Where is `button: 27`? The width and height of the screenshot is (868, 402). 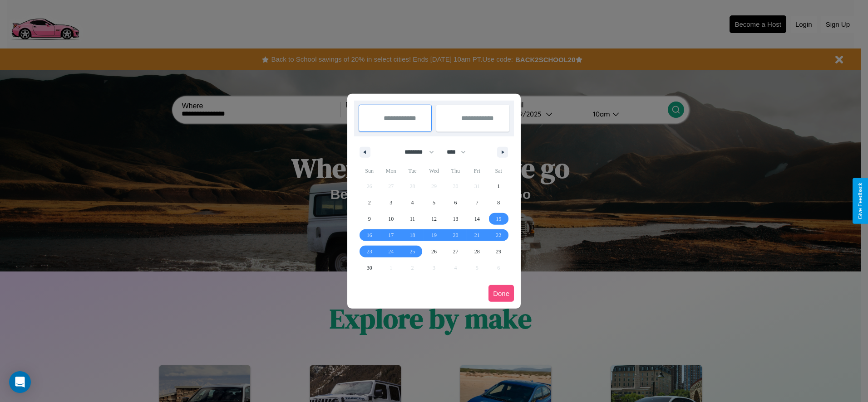
button: 27 is located at coordinates (455, 251).